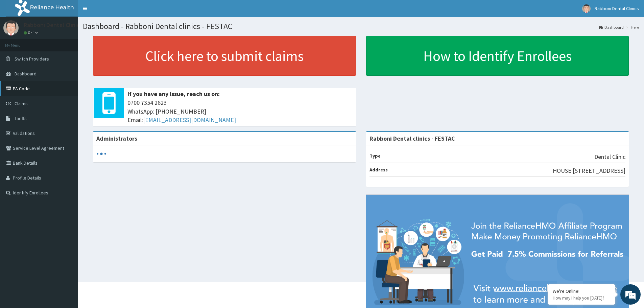  I want to click on span: Claims, so click(21, 103).